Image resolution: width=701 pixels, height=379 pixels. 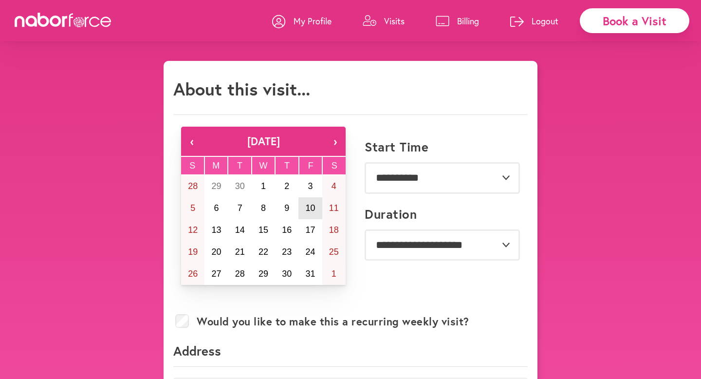 I want to click on button: October 26, 2025, so click(x=193, y=273).